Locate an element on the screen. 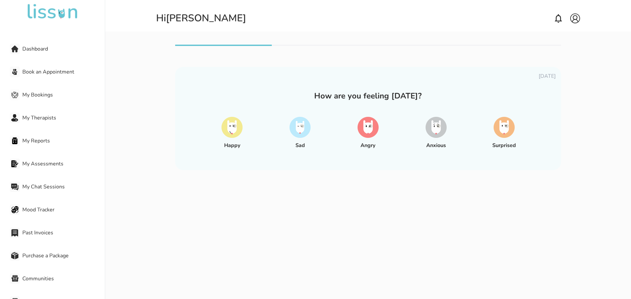 The image size is (631, 299). div: Surprised is located at coordinates (504, 147).